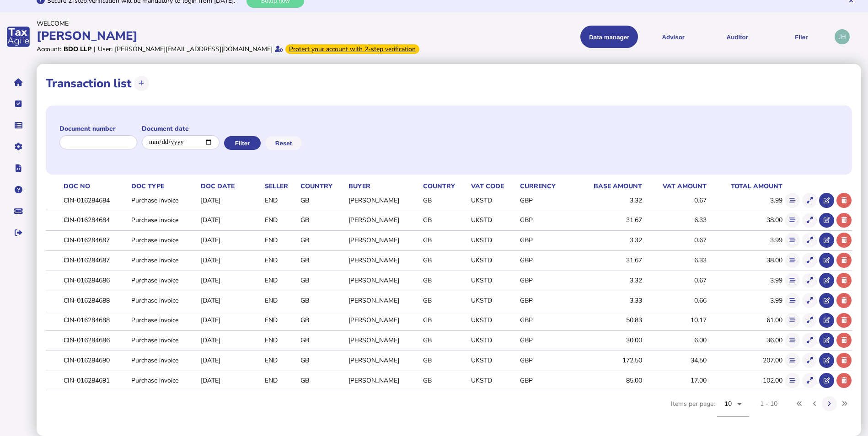 This screenshot has width=868, height=436. What do you see at coordinates (733, 409) in the screenshot?
I see `mat-form-field: Change page size` at bounding box center [733, 409].